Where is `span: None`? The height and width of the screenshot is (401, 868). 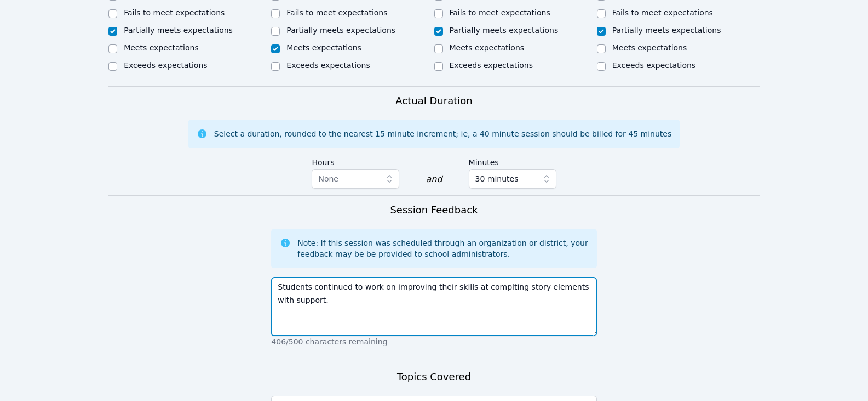 span: None is located at coordinates (328, 179).